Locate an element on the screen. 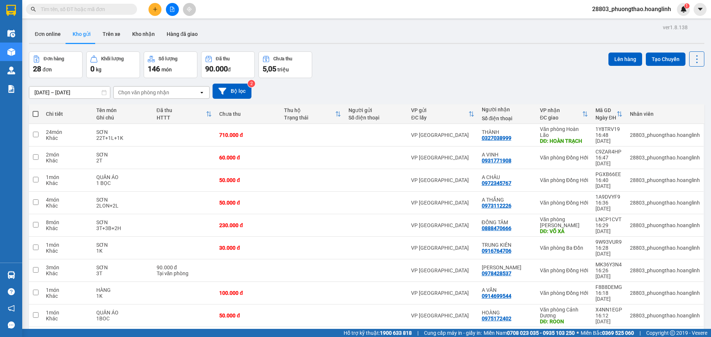 The width and height of the screenshot is (711, 337). span: search is located at coordinates (33, 9).